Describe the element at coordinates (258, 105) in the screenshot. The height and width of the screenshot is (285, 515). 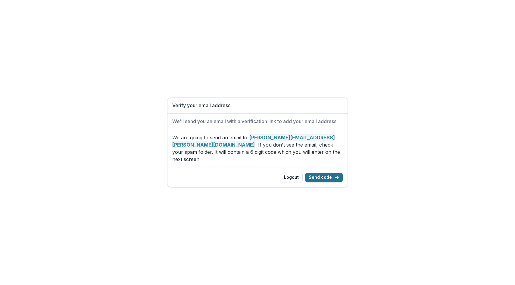
I see `h1: Verify your email address` at that location.